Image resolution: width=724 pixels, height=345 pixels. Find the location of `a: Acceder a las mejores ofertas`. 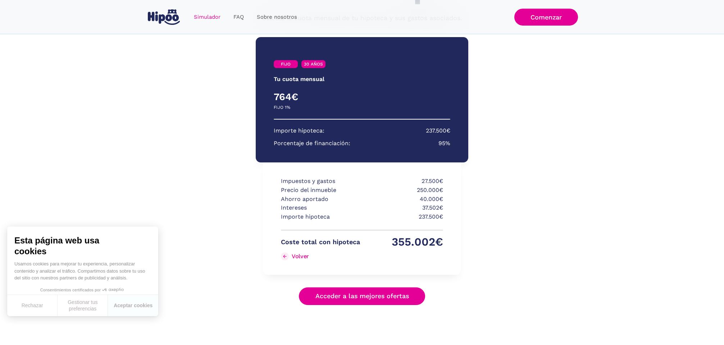

a: Acceder a las mejores ofertas is located at coordinates (362, 296).